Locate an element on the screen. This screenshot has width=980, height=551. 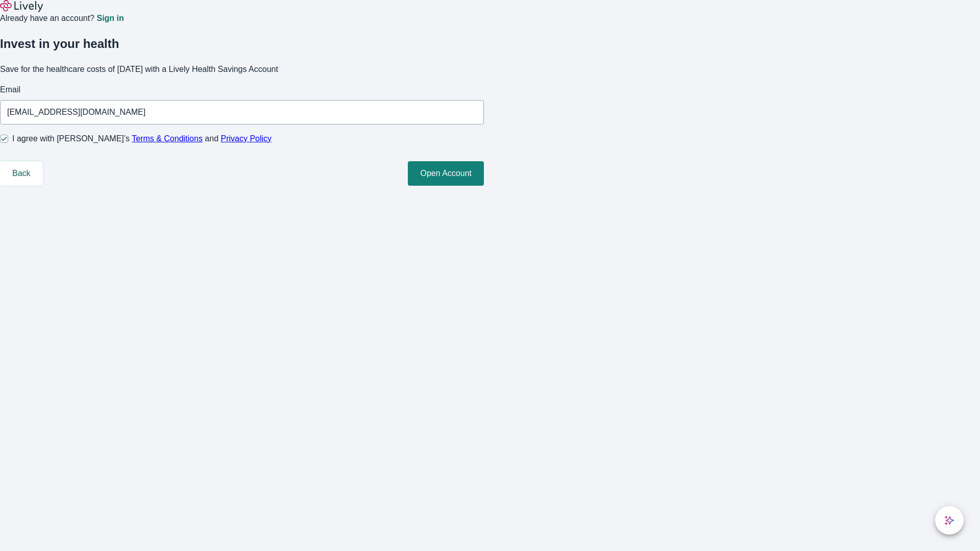
button: chat is located at coordinates (949, 520).